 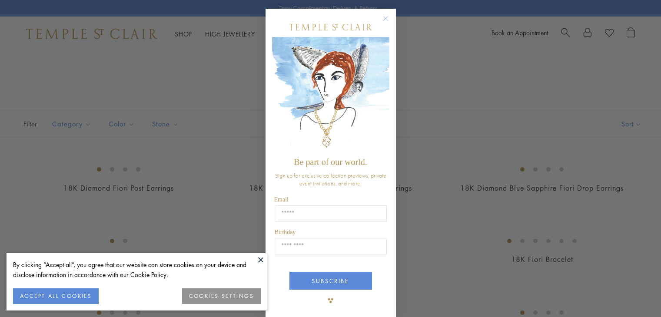 I want to click on button: Close dialog, so click(x=390, y=23).